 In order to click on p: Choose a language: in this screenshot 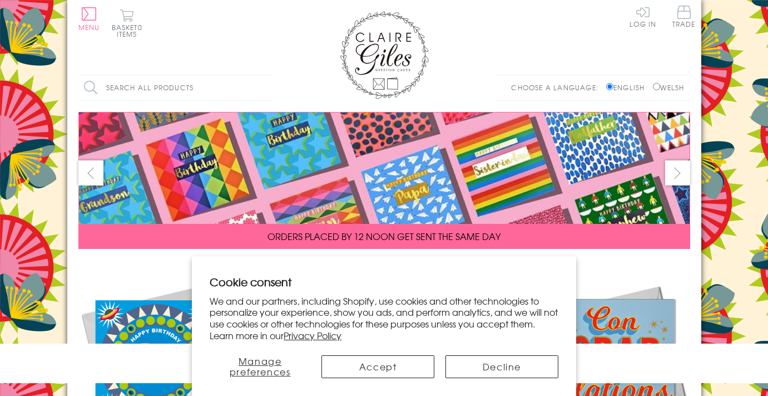, I will do `click(557, 87)`.